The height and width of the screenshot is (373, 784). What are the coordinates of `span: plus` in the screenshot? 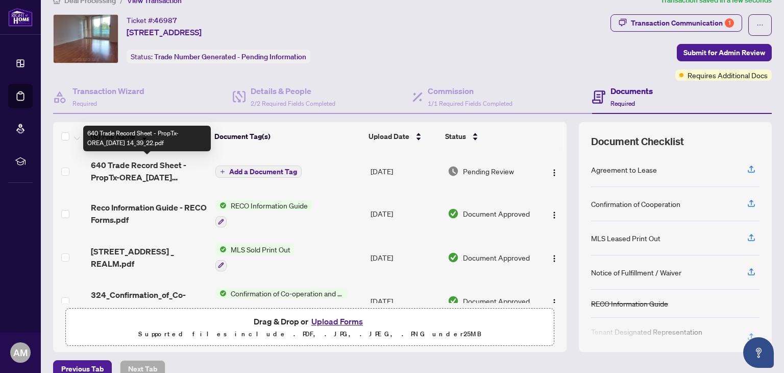 It's located at (223, 172).